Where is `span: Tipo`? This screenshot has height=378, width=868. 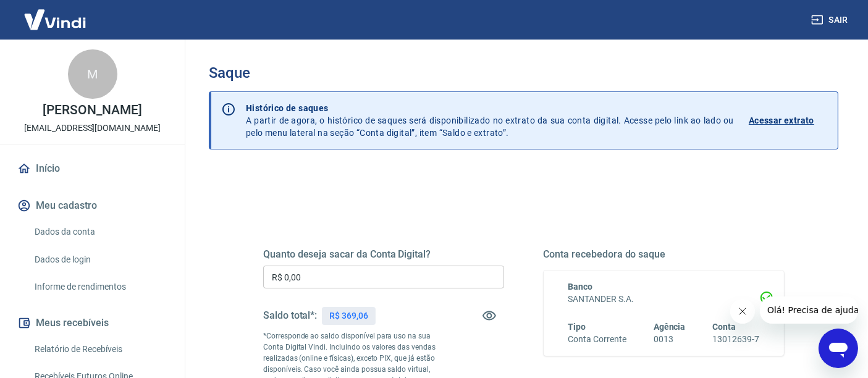
span: Tipo is located at coordinates (577, 327).